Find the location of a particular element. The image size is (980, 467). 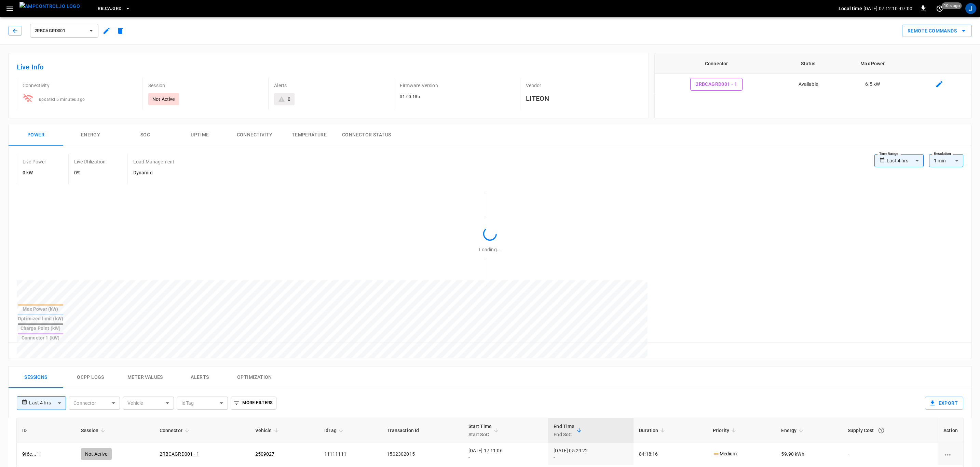

th: Max Power is located at coordinates (873, 64).